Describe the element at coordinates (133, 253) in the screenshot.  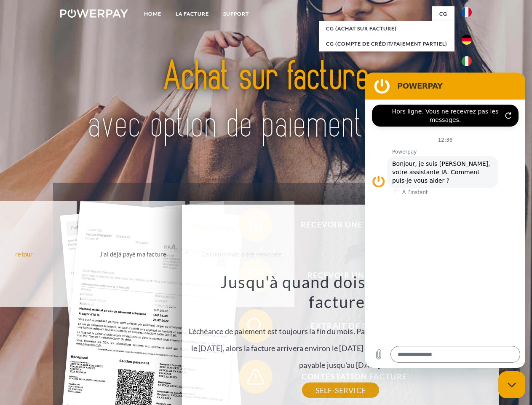
I see `div: J'ai déjà payé ma facture` at that location.